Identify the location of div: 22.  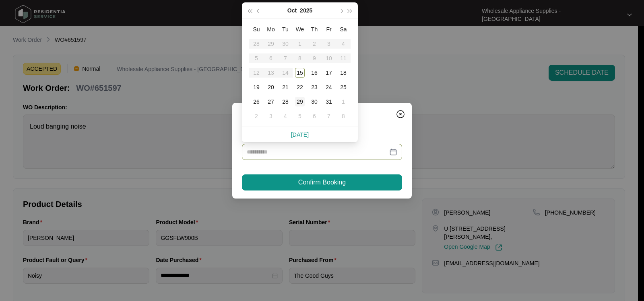
(300, 87).